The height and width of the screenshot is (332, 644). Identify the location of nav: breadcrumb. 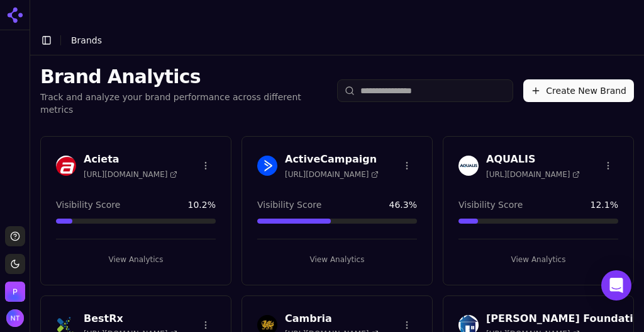
(87, 41).